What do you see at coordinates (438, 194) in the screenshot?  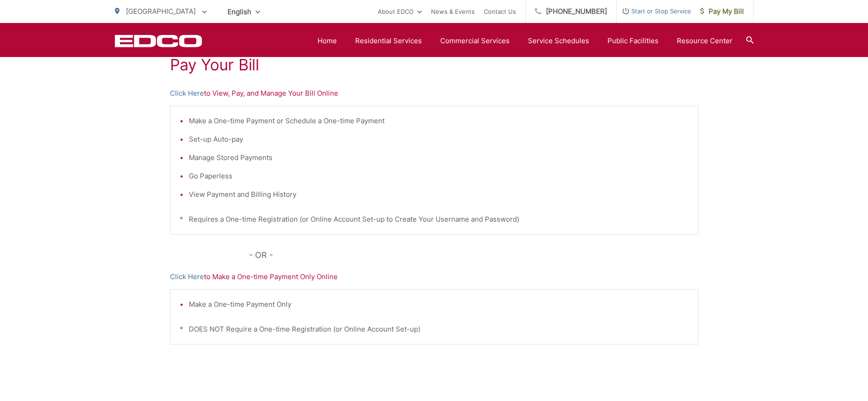 I see `li: View Payment and Billing History` at bounding box center [438, 194].